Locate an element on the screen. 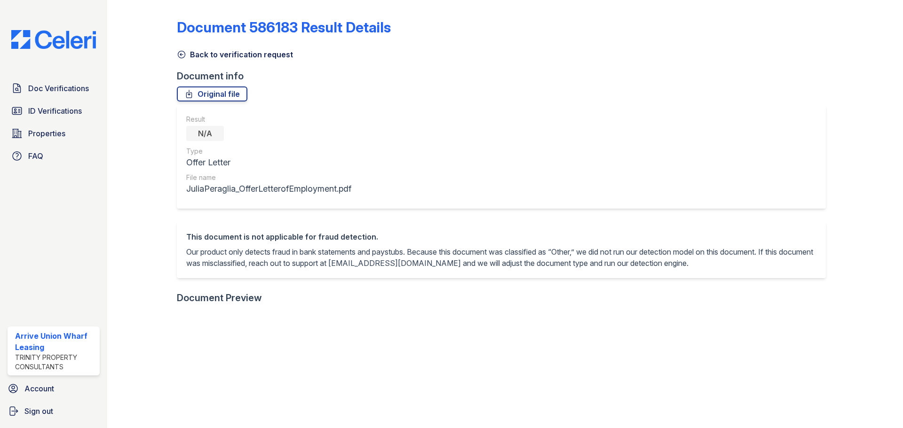 The image size is (903, 428). div: Document info is located at coordinates (505, 76).